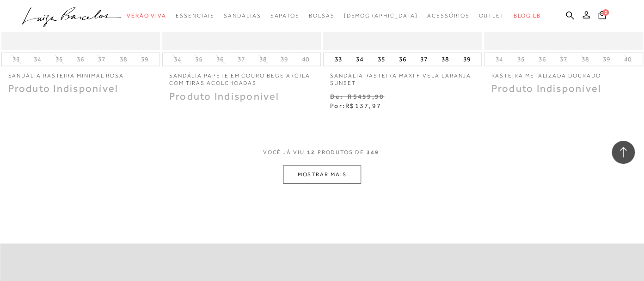 Image resolution: width=644 pixels, height=281 pixels. Describe the element at coordinates (322, 16) in the screenshot. I see `span: Bolsas` at that location.